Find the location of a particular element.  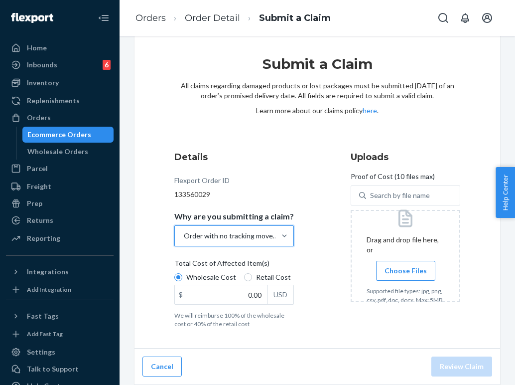

a: Add Integration is located at coordinates (60, 289).